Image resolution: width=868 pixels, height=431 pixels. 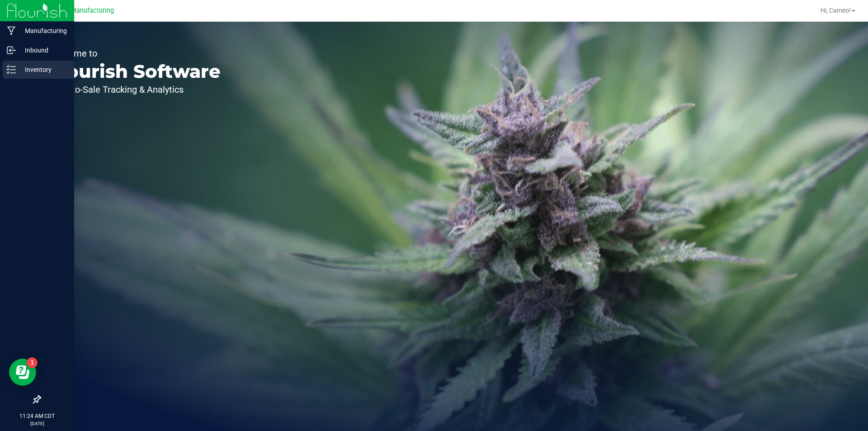 What do you see at coordinates (835, 10) in the screenshot?
I see `span: Hi, Cameo!` at bounding box center [835, 10].